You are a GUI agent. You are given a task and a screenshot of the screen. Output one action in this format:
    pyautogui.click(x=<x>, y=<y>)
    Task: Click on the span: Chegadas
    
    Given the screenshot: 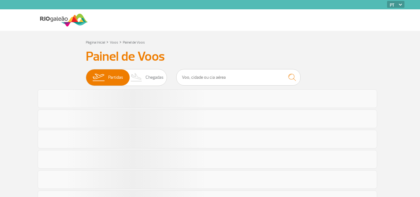 What is the action you would take?
    pyautogui.click(x=155, y=77)
    